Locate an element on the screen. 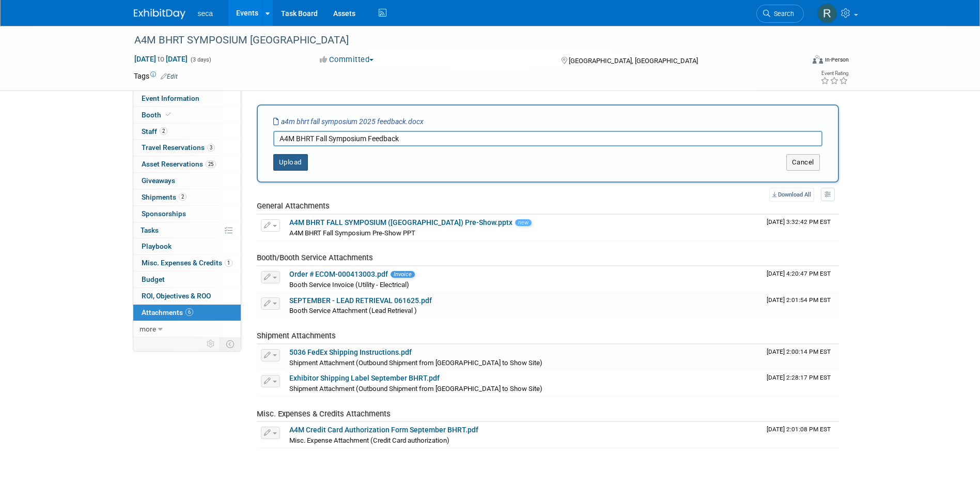  span: Booth Service Attachment (Lead Retrieval ) is located at coordinates (353, 310).